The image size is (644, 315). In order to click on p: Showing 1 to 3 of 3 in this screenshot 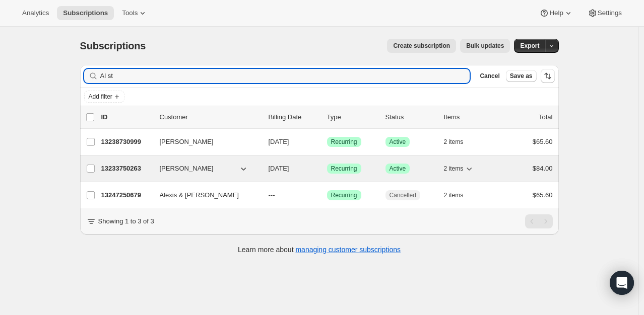, I will do `click(126, 222)`.